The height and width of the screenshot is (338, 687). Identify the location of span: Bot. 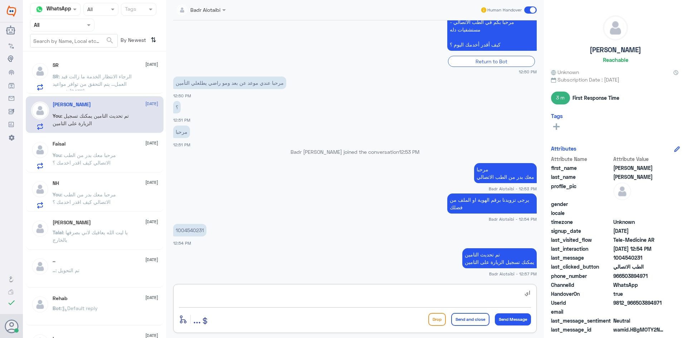
(57, 308).